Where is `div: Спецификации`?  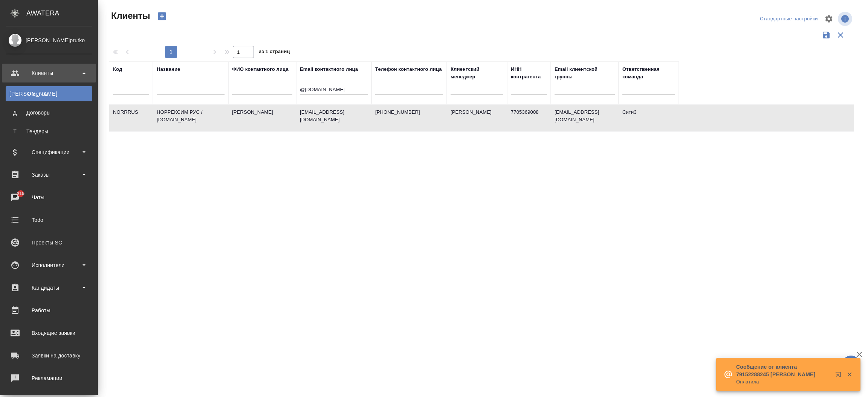 div: Спецификации is located at coordinates (49, 152).